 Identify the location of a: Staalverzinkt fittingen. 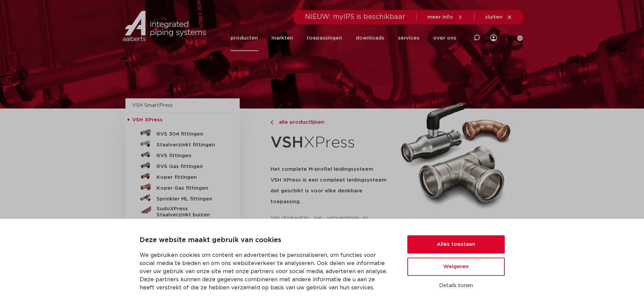
(182, 144).